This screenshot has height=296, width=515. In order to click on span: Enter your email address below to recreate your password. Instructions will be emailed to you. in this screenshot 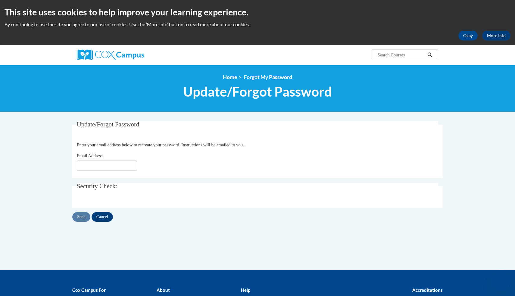, I will do `click(160, 145)`.